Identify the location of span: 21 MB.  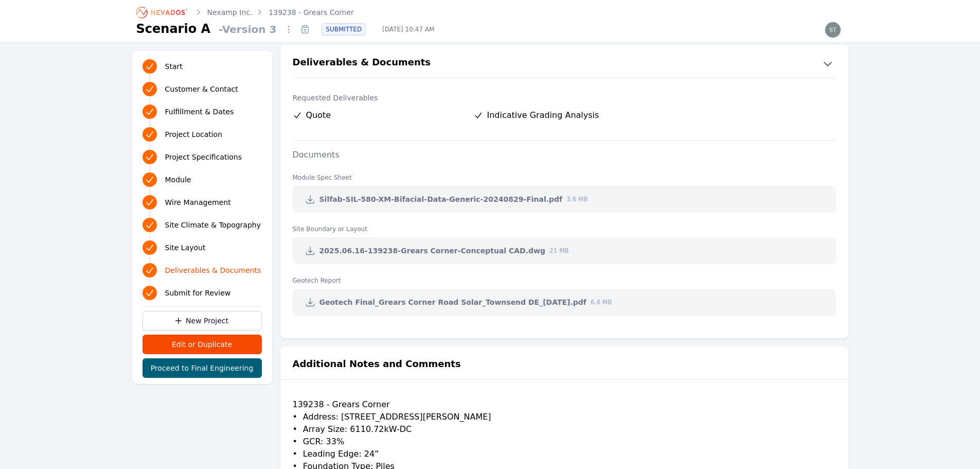
(559, 251).